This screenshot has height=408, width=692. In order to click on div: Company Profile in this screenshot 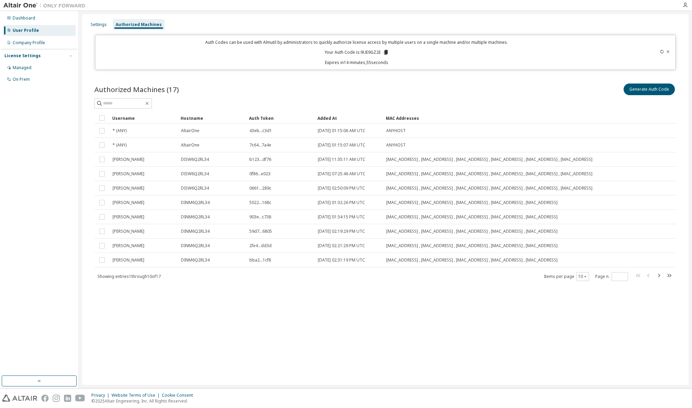, I will do `click(29, 43)`.